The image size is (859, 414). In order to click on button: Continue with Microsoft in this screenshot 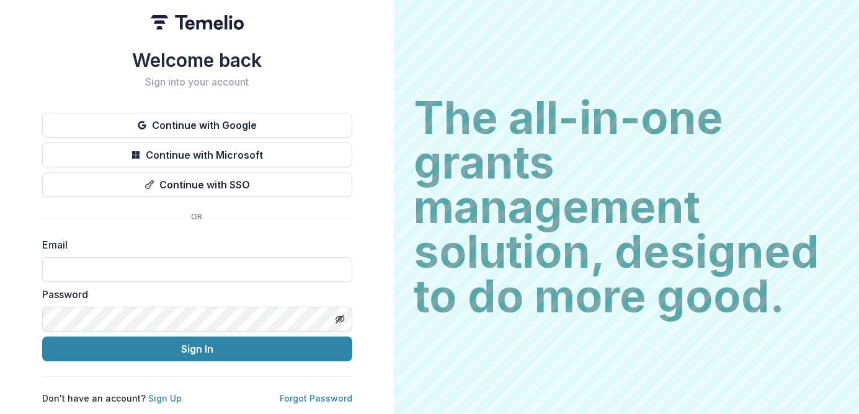, I will do `click(197, 155)`.